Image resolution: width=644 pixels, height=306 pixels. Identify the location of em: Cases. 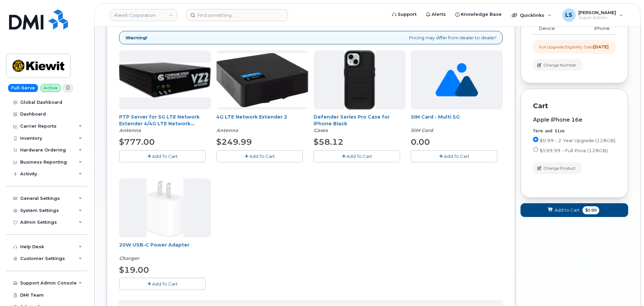
(321, 130).